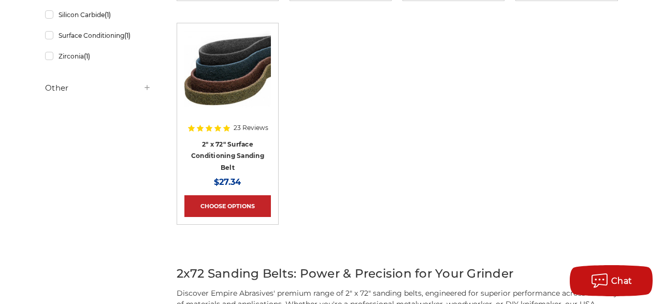  Describe the element at coordinates (611, 281) in the screenshot. I see `button: Chat` at that location.